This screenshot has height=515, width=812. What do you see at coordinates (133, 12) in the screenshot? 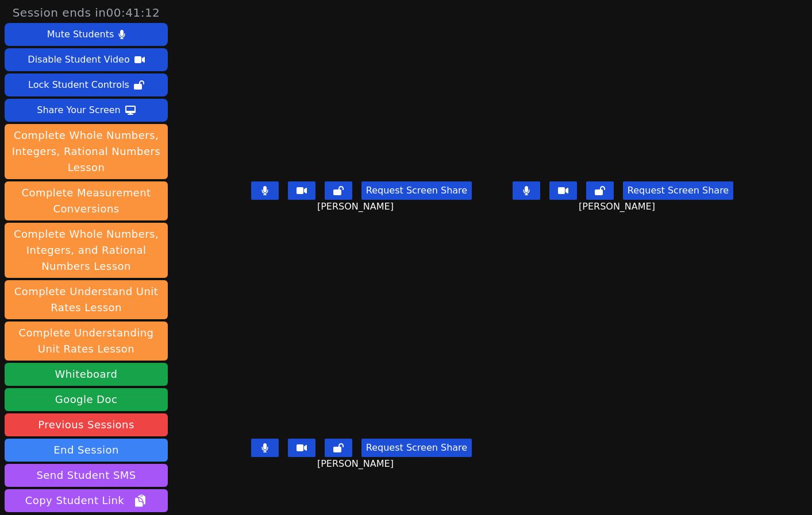
I see `time: 00:41:12` at bounding box center [133, 12].